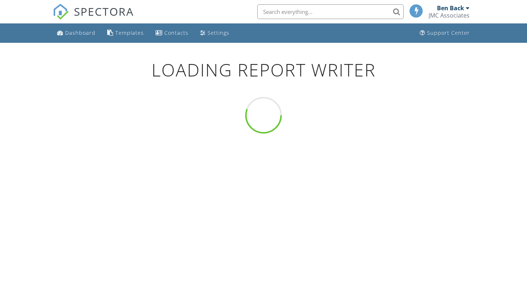 The height and width of the screenshot is (300, 527). Describe the element at coordinates (451, 8) in the screenshot. I see `div: Ben Back` at that location.